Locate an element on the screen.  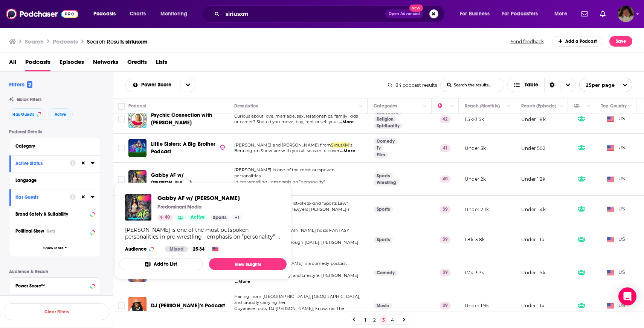
span: 25 per page is located at coordinates (597, 85).